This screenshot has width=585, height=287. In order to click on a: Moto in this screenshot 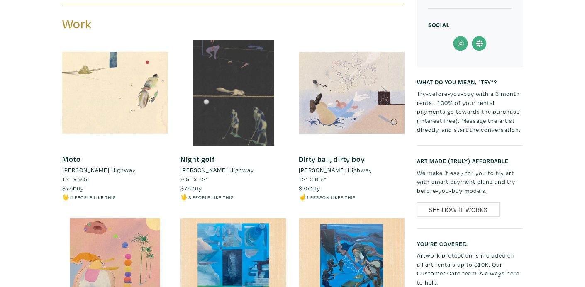, I will do `click(71, 159)`.